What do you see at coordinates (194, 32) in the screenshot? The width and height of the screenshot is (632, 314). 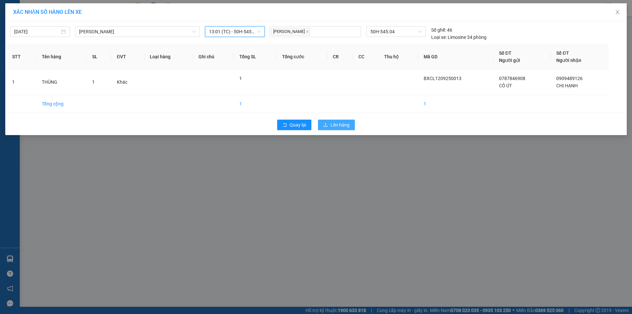 I see `span: down` at bounding box center [194, 32].